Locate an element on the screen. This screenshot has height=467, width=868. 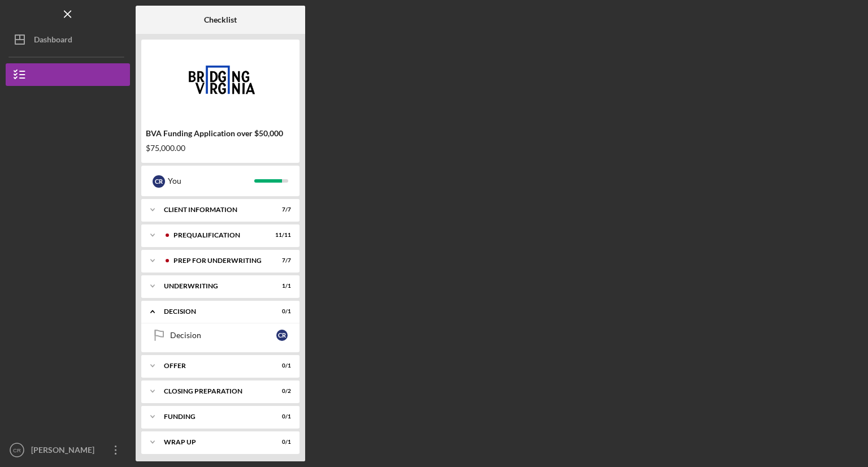
div: Prequalification is located at coordinates (218, 235).